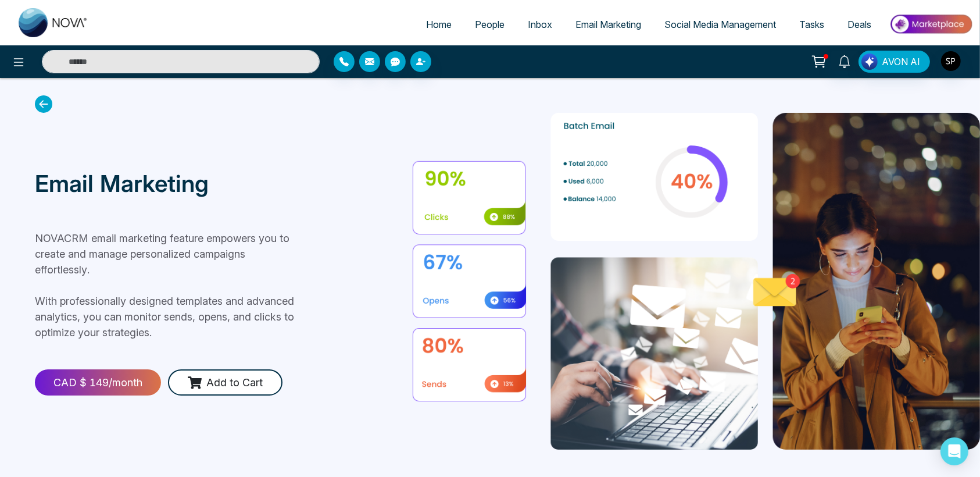 This screenshot has width=980, height=477. I want to click on div: CAD $ 149 /month, so click(97, 382).